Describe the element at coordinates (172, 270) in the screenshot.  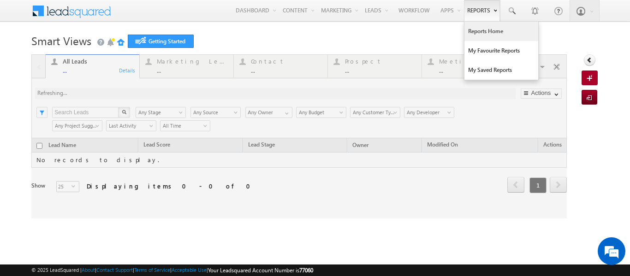
I see `span: © 2025 LeadSquared | | | | |` at that location.